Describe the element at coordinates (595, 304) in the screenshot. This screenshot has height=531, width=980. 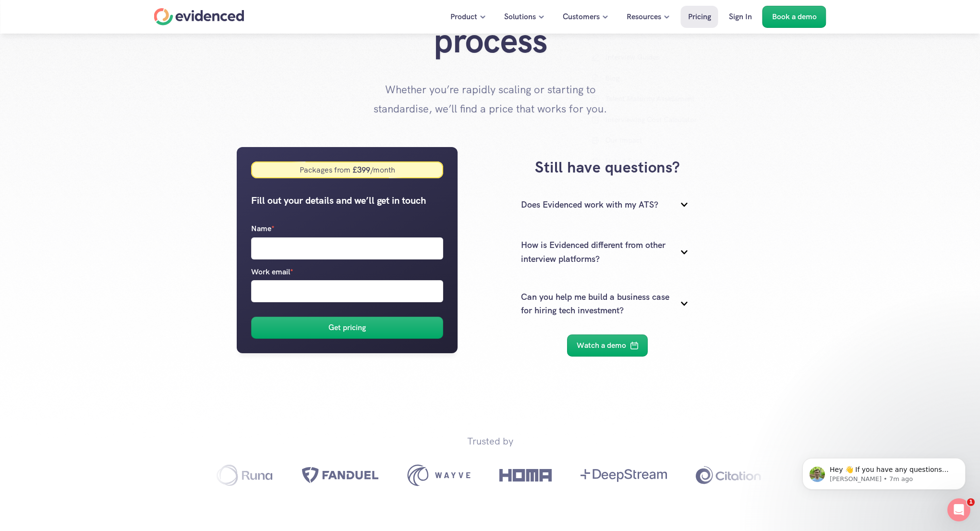
I see `p: Can you help me build a business case for hiring tech investment?` at that location.